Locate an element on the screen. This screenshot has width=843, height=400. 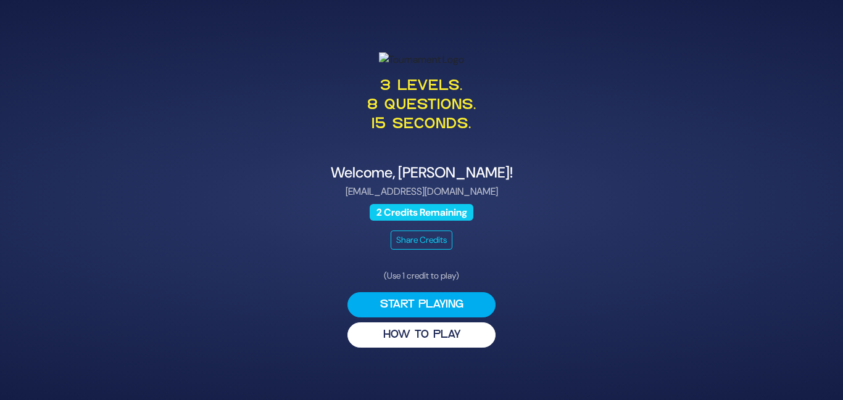
p: (Use 1 credit to play) is located at coordinates (421, 276).